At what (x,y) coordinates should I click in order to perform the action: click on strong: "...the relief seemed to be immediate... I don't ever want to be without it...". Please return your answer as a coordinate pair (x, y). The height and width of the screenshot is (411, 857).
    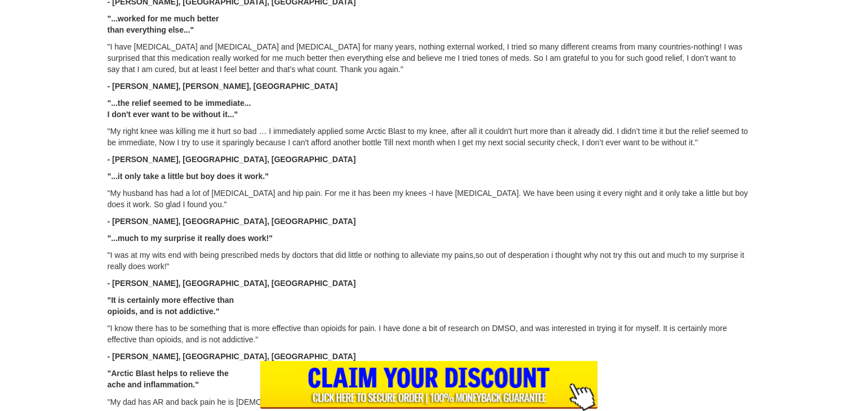
    Looking at the image, I should click on (179, 109).